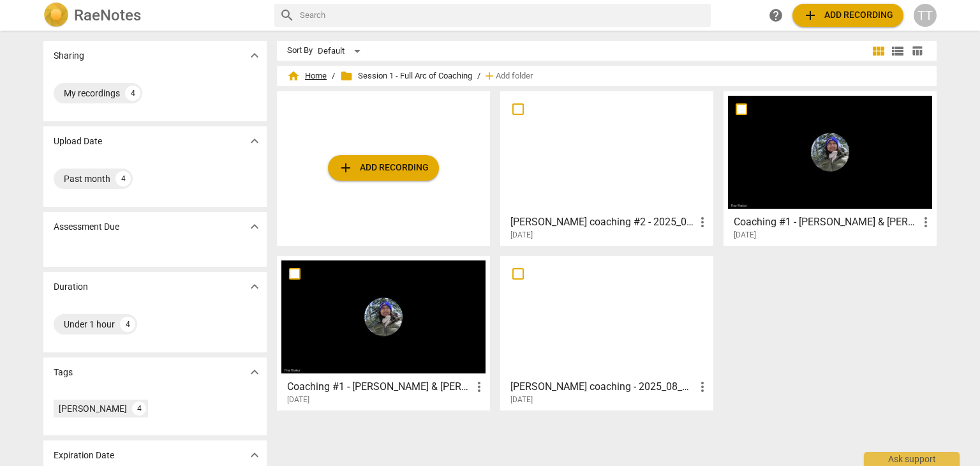 The width and height of the screenshot is (980, 466). I want to click on button: TT, so click(924, 16).